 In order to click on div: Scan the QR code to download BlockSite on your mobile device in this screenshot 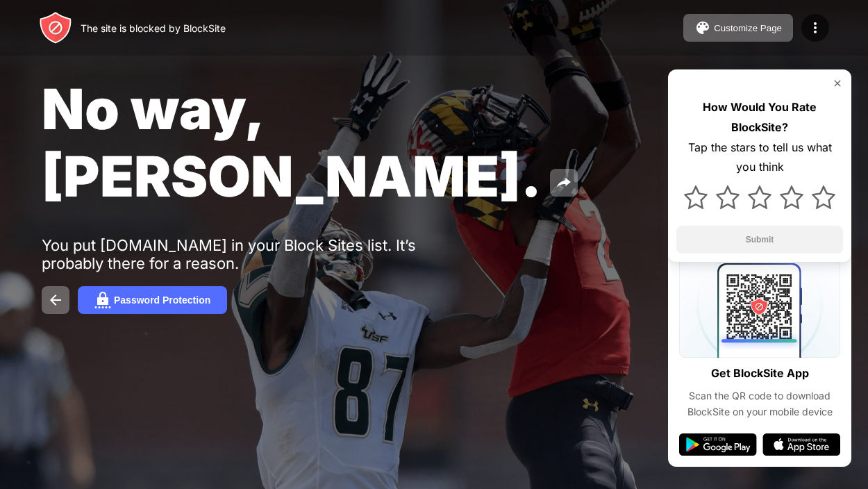, I will do `click(760, 404)`.